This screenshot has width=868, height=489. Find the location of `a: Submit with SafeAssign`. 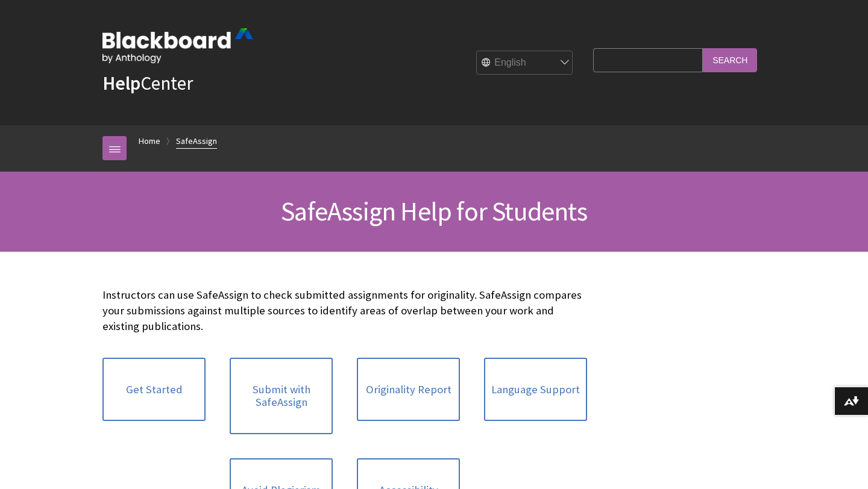

a: Submit with SafeAssign is located at coordinates (281, 396).